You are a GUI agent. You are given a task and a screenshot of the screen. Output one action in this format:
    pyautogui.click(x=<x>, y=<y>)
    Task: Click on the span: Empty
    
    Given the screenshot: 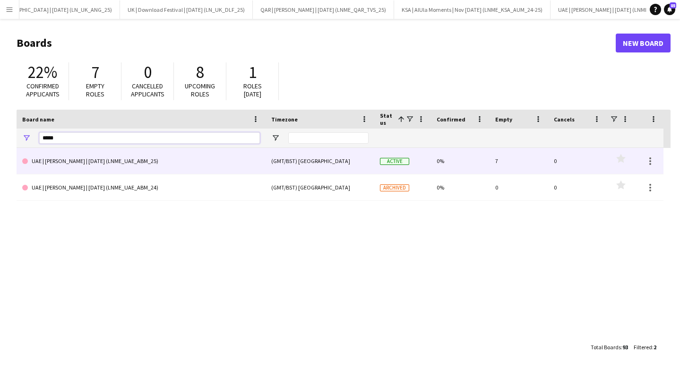 What is the action you would take?
    pyautogui.click(x=504, y=119)
    